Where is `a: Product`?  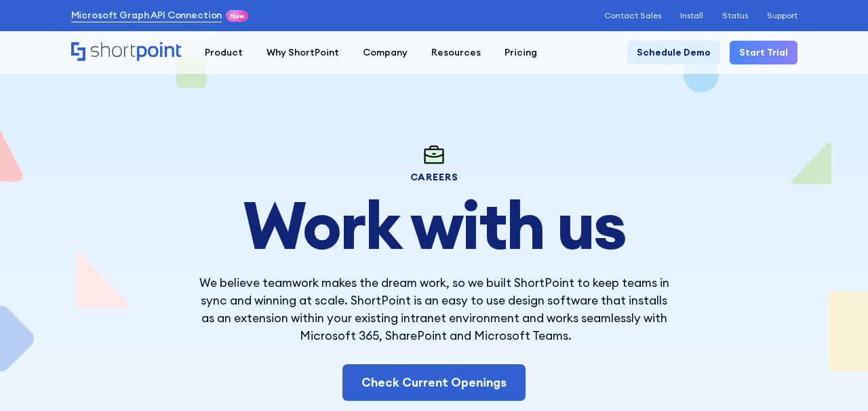 a: Product is located at coordinates (224, 52).